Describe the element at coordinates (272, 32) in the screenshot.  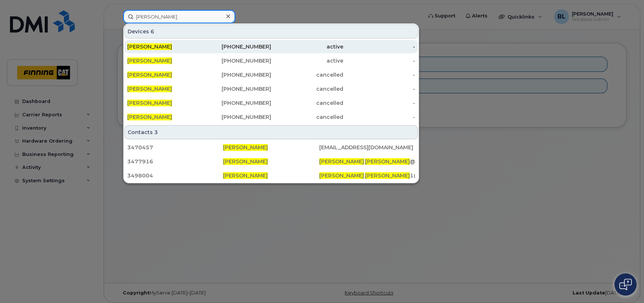
I see `div: Devices` at that location.